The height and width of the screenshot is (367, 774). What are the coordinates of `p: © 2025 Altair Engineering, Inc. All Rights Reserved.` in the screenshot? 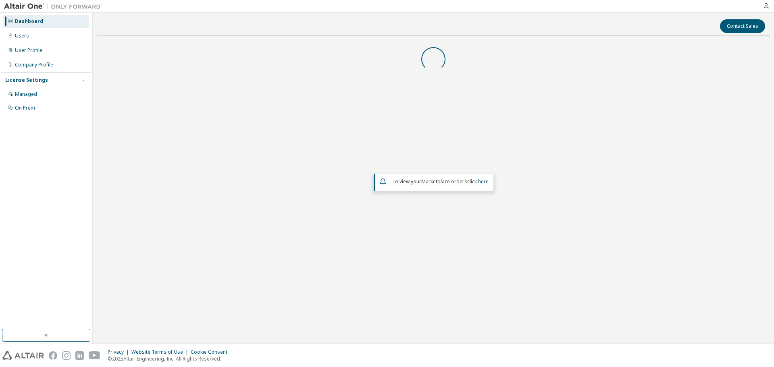 It's located at (170, 359).